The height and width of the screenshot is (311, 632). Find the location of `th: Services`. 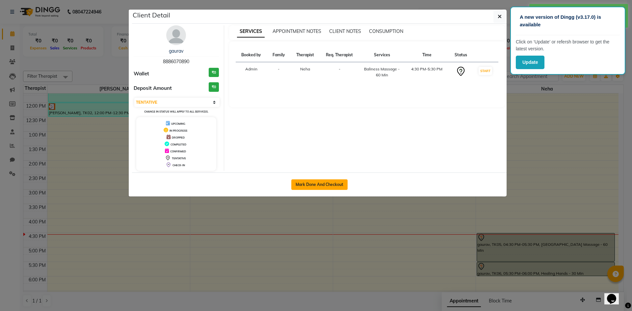

th: Services is located at coordinates (382, 55).